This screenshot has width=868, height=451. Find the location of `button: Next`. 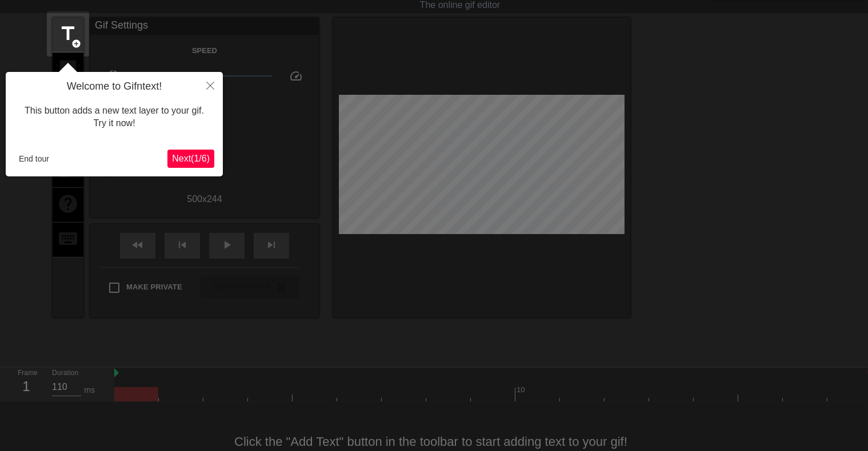

button: Next is located at coordinates (191, 159).